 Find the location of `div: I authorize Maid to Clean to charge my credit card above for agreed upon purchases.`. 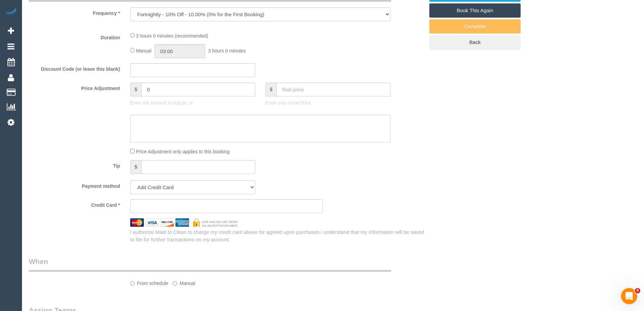

div: I authorize Maid to Clean to charge my credit card above for agreed upon purchases. is located at coordinates (277, 236).